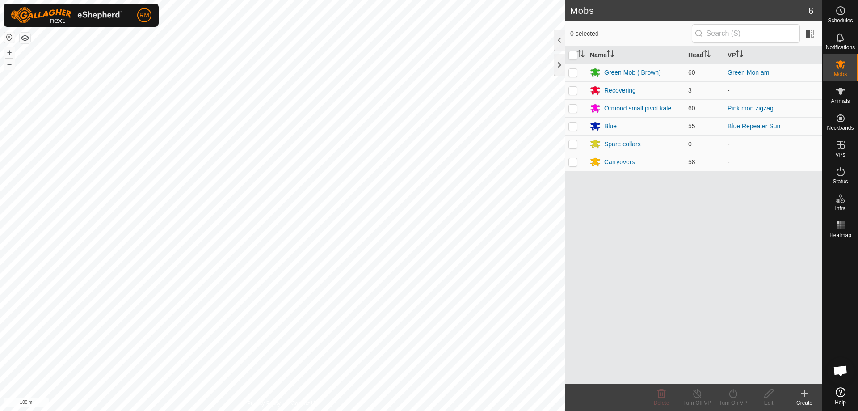 The width and height of the screenshot is (858, 411). I want to click on span: RM, so click(144, 15).